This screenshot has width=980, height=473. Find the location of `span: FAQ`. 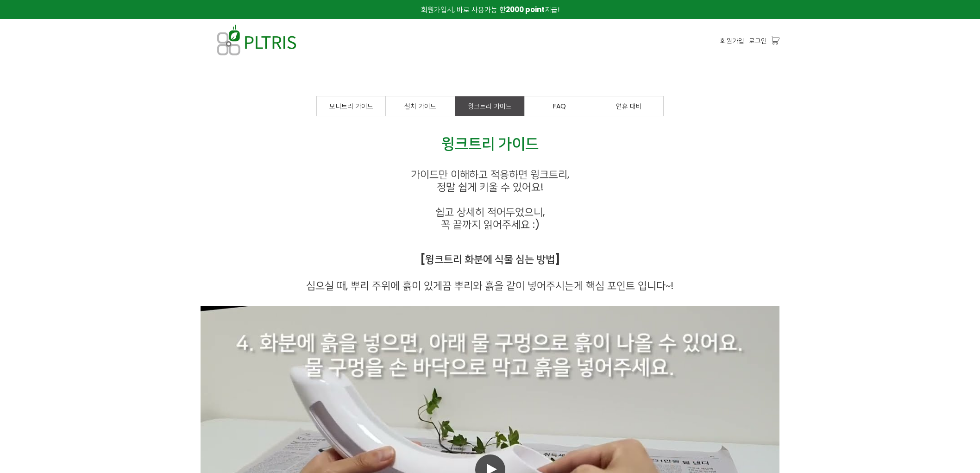

span: FAQ is located at coordinates (560, 106).